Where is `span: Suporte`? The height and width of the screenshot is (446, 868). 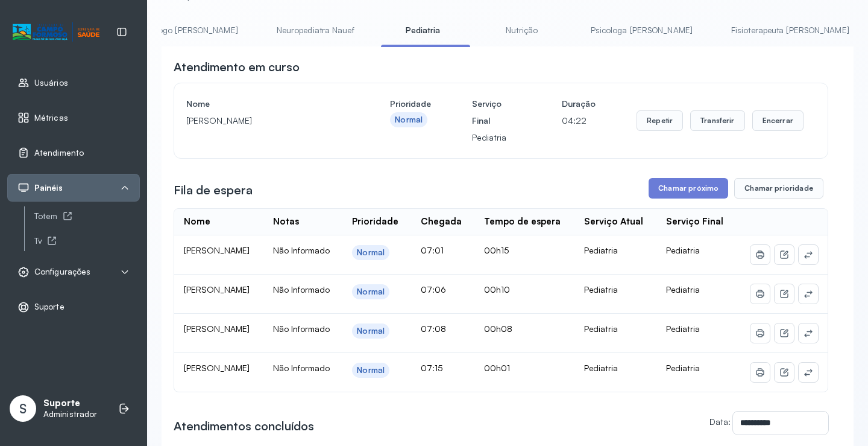
span: Suporte is located at coordinates (49, 306).